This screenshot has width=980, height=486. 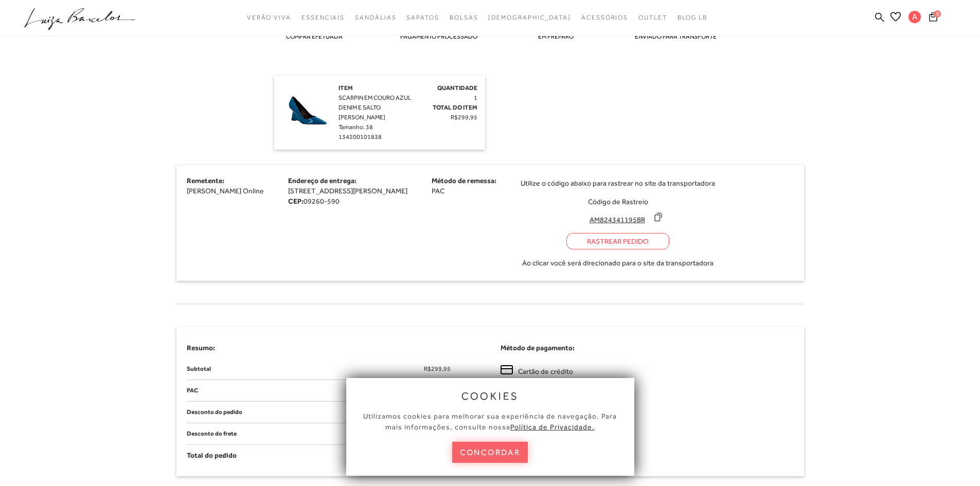 What do you see at coordinates (605, 17) in the screenshot?
I see `span: Acessórios` at bounding box center [605, 17].